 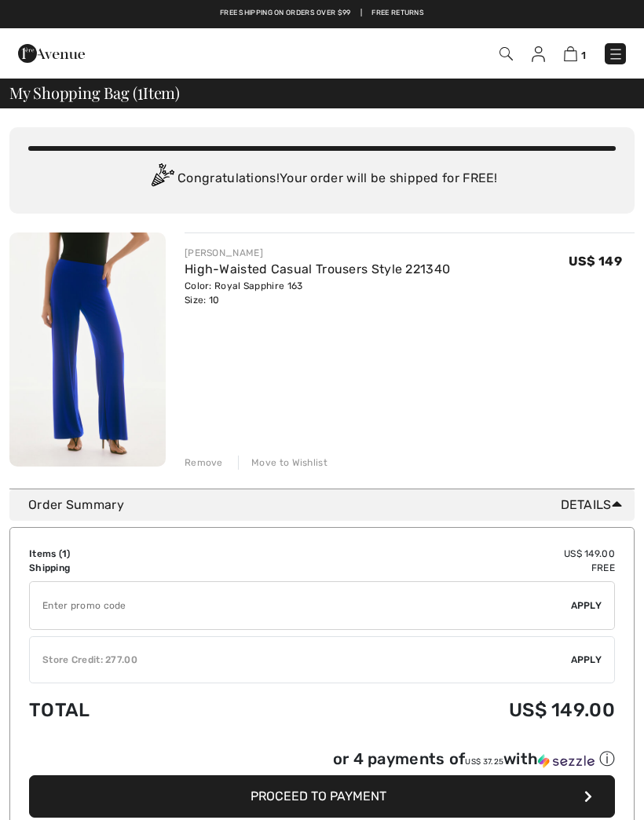 What do you see at coordinates (328, 505) in the screenshot?
I see `div: Order Summary` at bounding box center [328, 505].